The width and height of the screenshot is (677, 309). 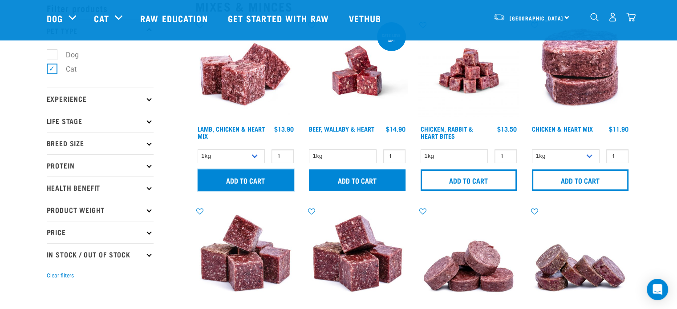 I want to click on img: home-icon@2x.png, so click(x=631, y=17).